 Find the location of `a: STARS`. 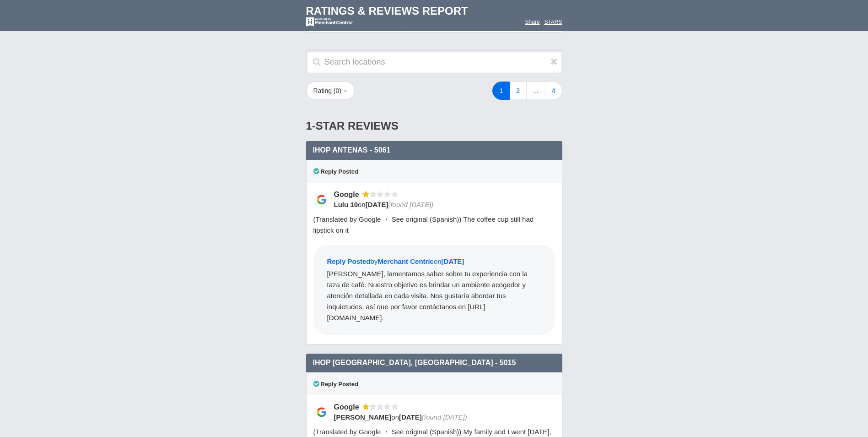

a: STARS is located at coordinates (553, 22).